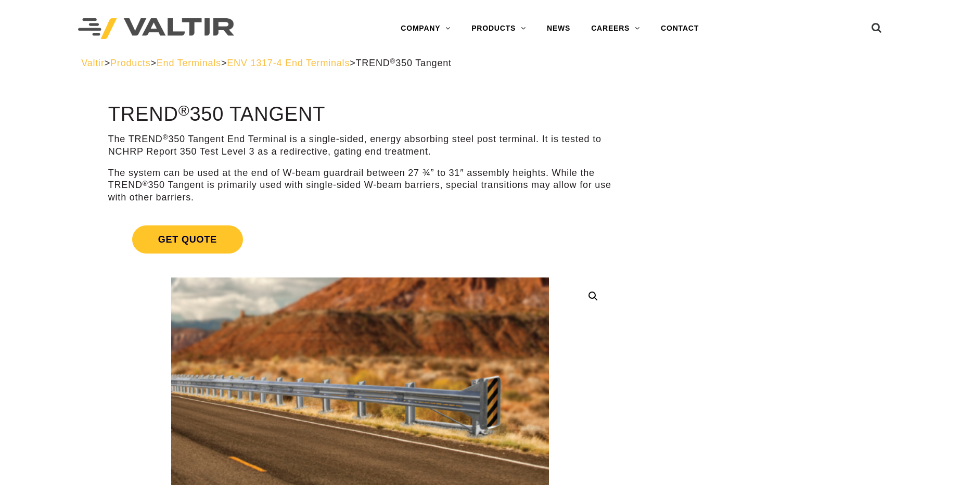 This screenshot has height=493, width=960. What do you see at coordinates (156, 29) in the screenshot?
I see `img: Valtir` at bounding box center [156, 29].